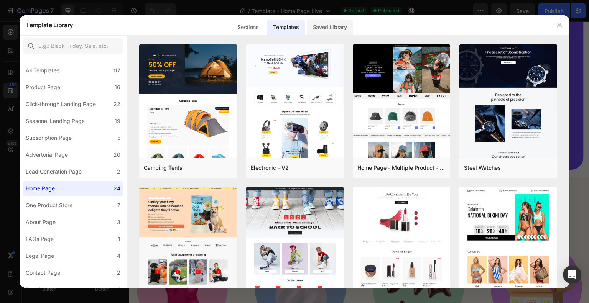  I want to click on div: Templates, so click(286, 27).